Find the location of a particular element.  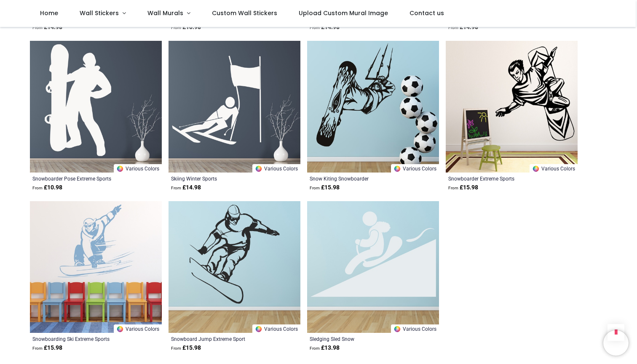

a: Sledging Sled Snow is located at coordinates (360, 339).